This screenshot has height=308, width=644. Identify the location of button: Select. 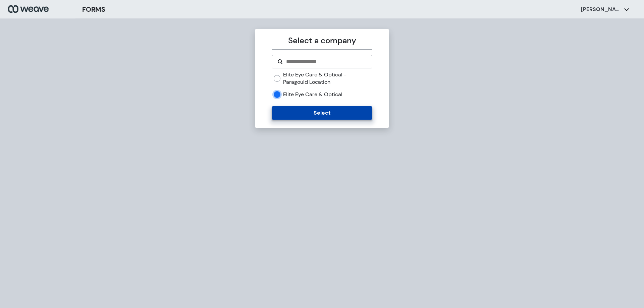
(322, 113).